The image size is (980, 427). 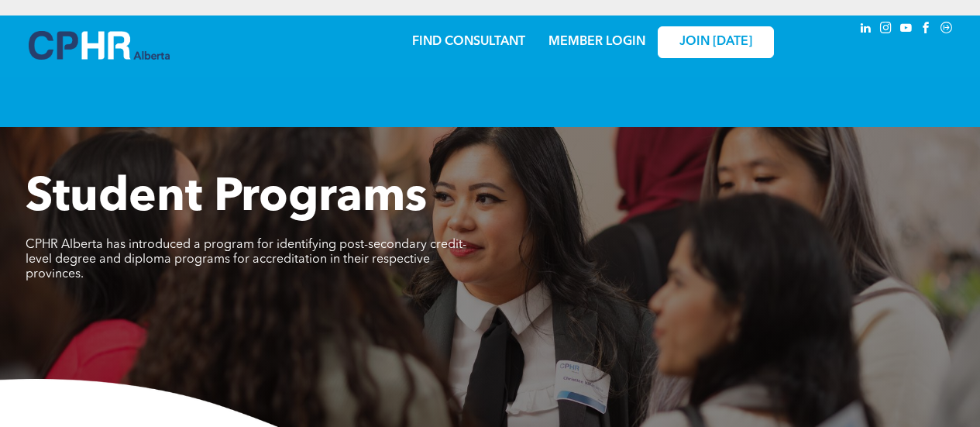 I want to click on span: Student Programs, so click(x=226, y=198).